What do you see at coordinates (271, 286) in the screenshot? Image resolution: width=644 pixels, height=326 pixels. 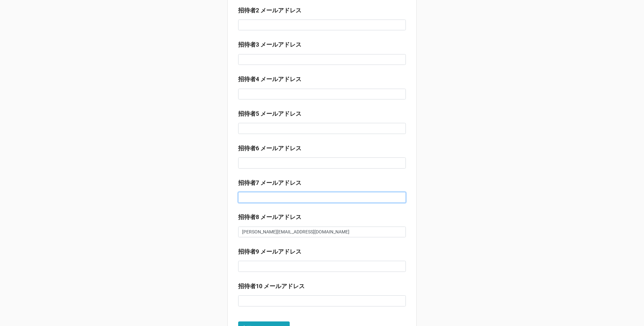 I see `label: 招待者10 メールアドレス` at bounding box center [271, 286].